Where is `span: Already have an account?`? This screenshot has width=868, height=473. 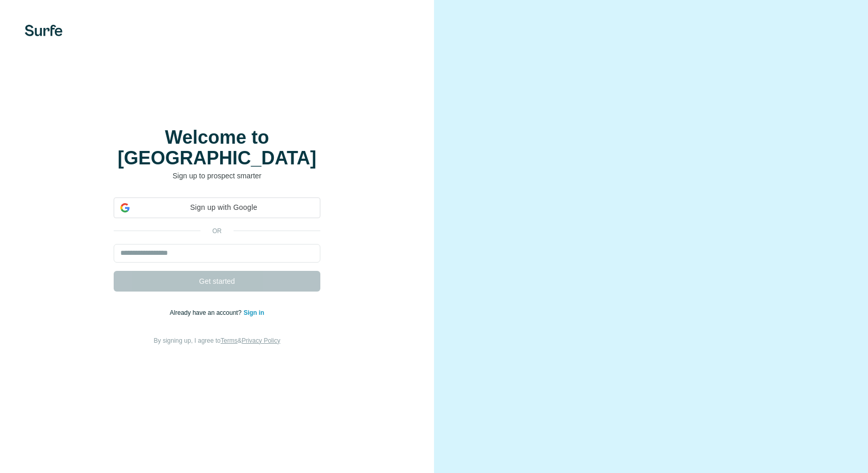 span: Already have an account? is located at coordinates (207, 312).